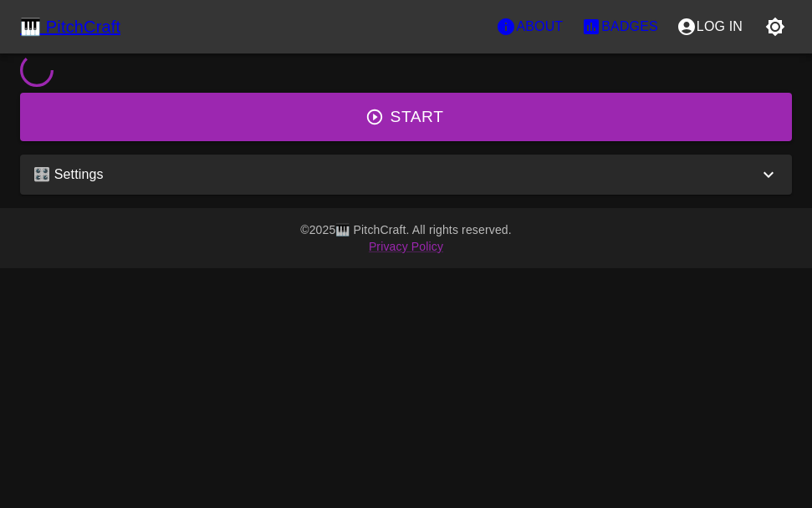  What do you see at coordinates (70, 27) in the screenshot?
I see `div: 🎹 PitchCraft` at bounding box center [70, 27].